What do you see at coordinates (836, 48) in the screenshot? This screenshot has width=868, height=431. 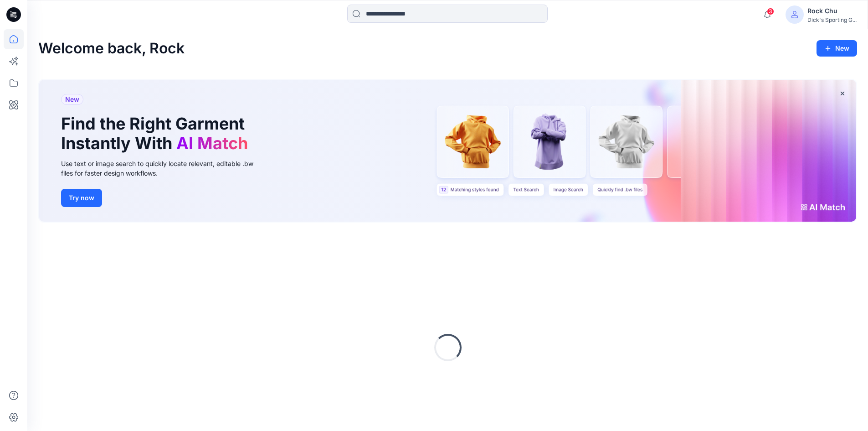 I see `button: New` at bounding box center [836, 48].